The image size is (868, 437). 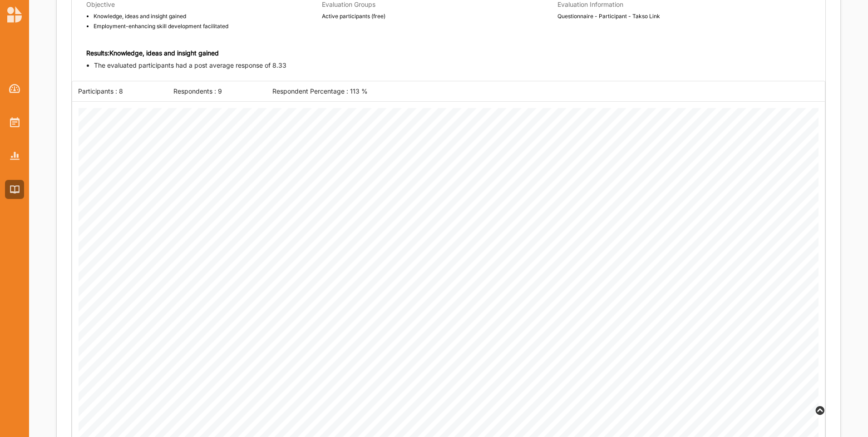 I want to click on span: Evaluation Information, so click(x=590, y=4).